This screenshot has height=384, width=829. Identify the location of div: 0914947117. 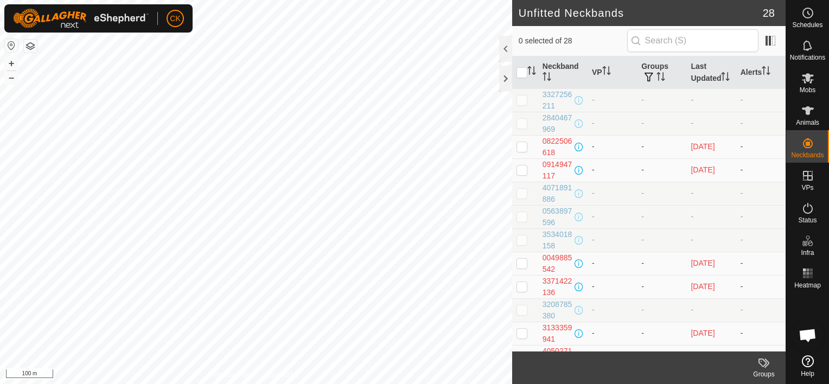
(557, 170).